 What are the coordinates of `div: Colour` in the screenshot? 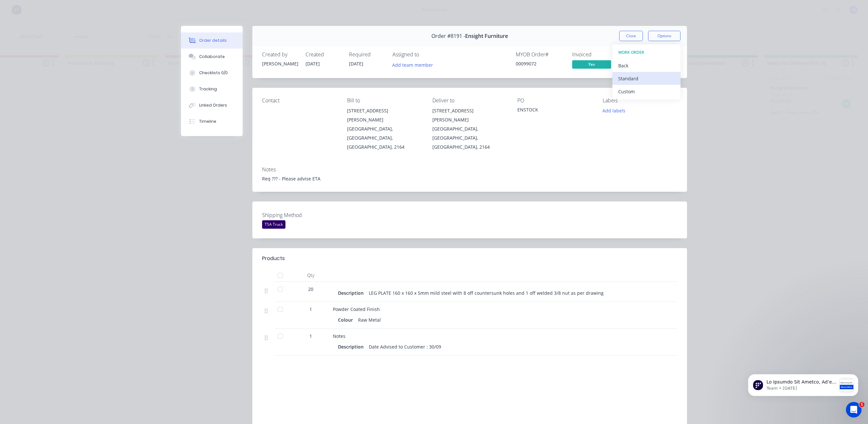 It's located at (347, 320).